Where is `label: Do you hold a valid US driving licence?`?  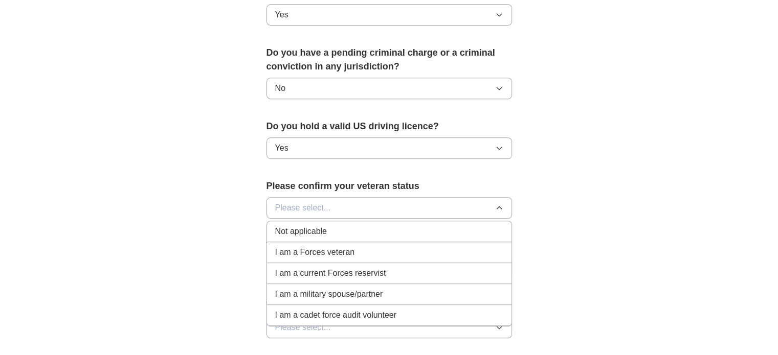
label: Do you hold a valid US driving licence? is located at coordinates (389, 126).